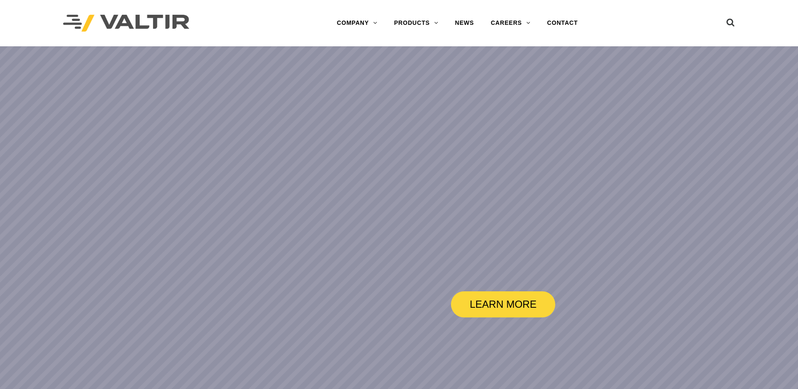  What do you see at coordinates (126, 23) in the screenshot?
I see `img: Valtir` at bounding box center [126, 23].